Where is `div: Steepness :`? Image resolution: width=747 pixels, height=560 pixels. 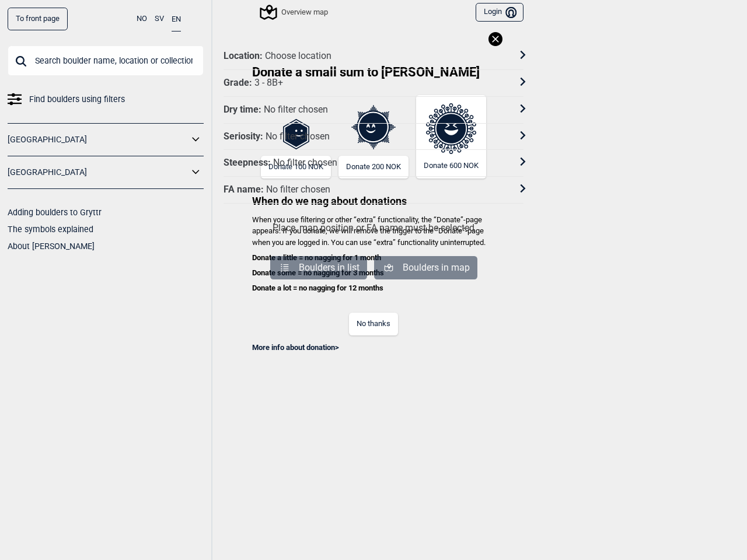
div: Steepness : is located at coordinates (247, 163).